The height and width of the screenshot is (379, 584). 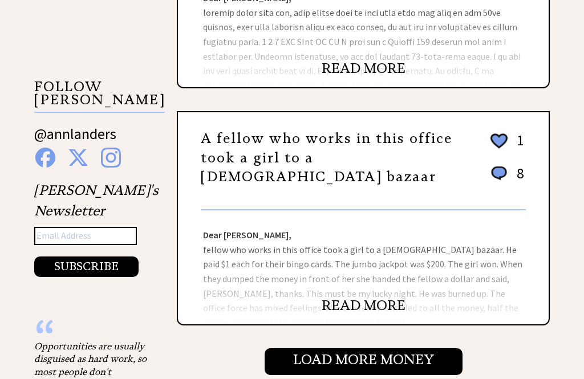 I want to click on img: facebook%20blue.png, so click(x=45, y=158).